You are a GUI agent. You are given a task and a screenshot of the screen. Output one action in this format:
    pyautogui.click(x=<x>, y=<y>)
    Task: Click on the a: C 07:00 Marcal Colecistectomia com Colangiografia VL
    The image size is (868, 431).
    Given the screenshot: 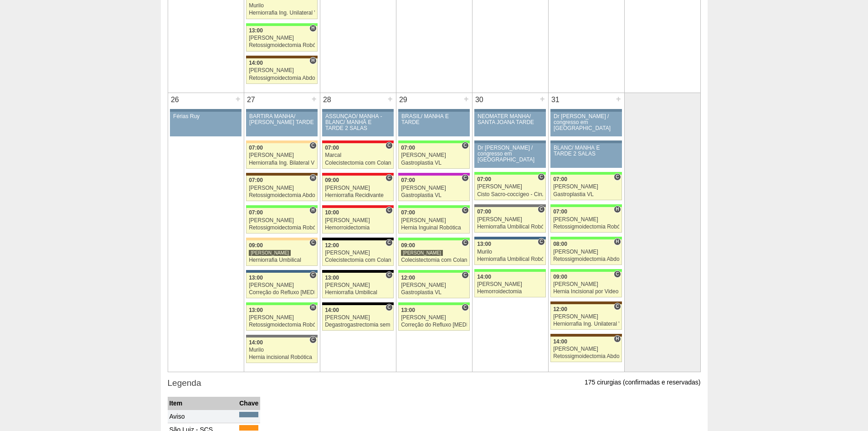 What is the action you would take?
    pyautogui.click(x=358, y=156)
    